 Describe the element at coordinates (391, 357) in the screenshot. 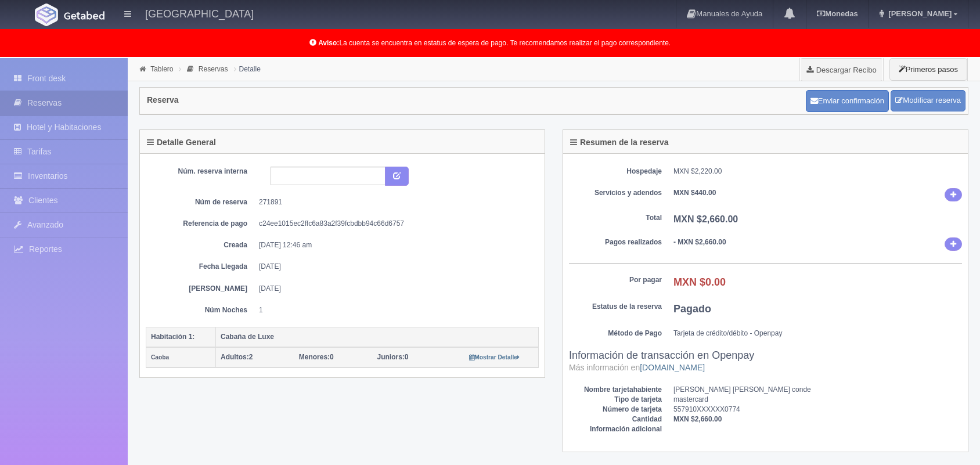

I see `strong: Juniors:` at that location.